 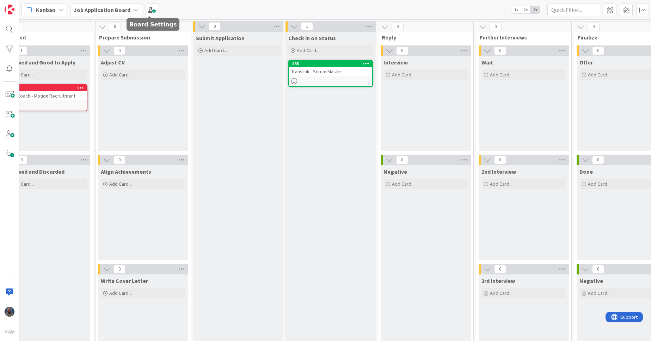 What do you see at coordinates (525, 10) in the screenshot?
I see `span: 2x` at bounding box center [525, 10].